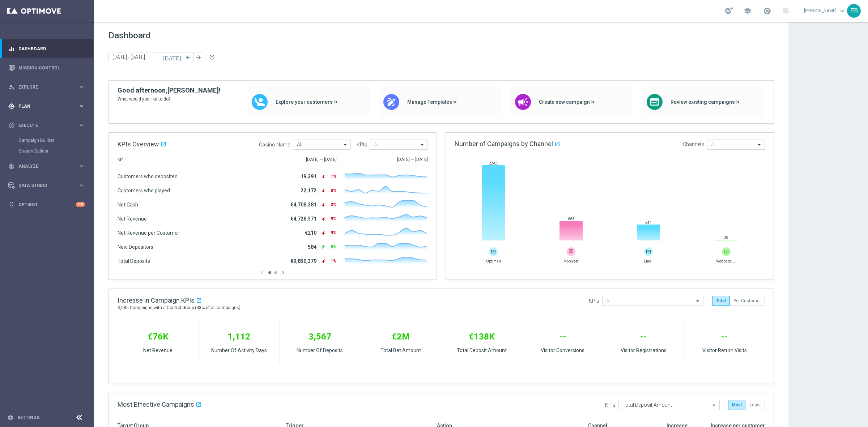 This screenshot has height=427, width=868. I want to click on div: Campaign Builder, so click(56, 140).